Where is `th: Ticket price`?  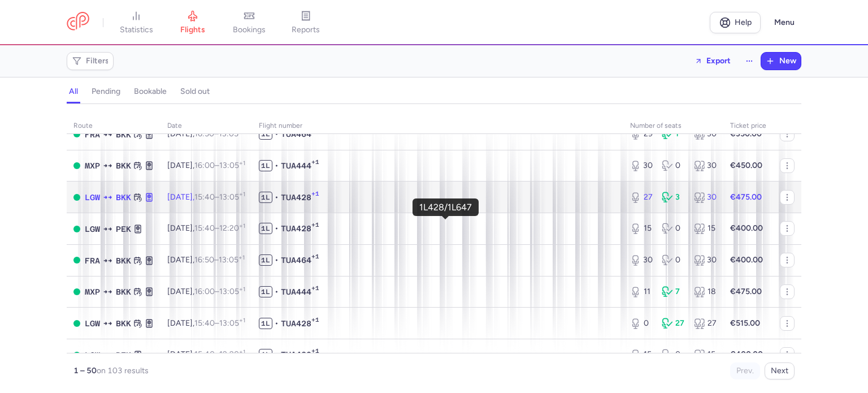
th: Ticket price is located at coordinates (748, 126).